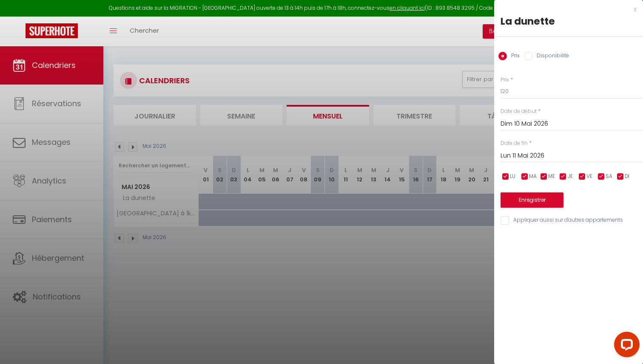  I want to click on label: Disponibilité, so click(551, 56).